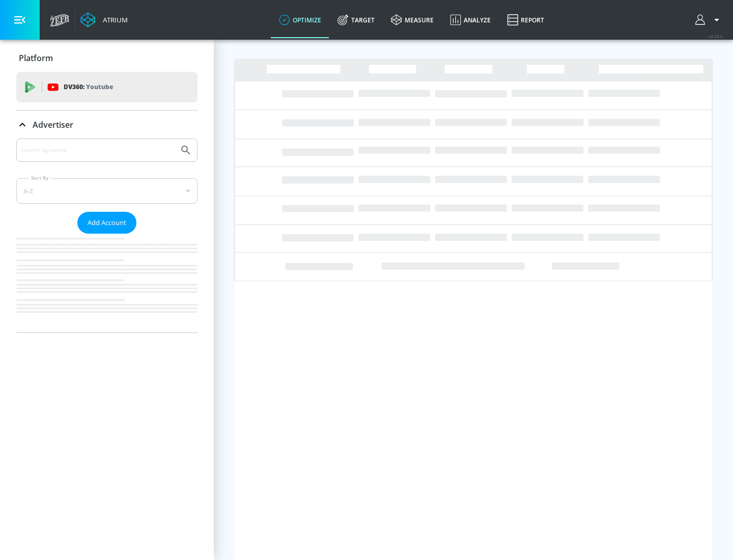 This screenshot has width=733, height=560. I want to click on a: Atrium, so click(104, 20).